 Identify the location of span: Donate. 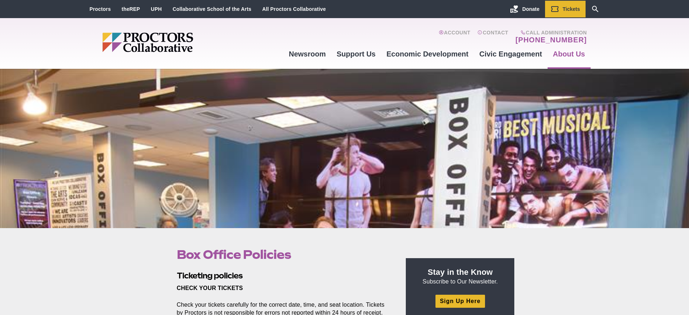
(531, 9).